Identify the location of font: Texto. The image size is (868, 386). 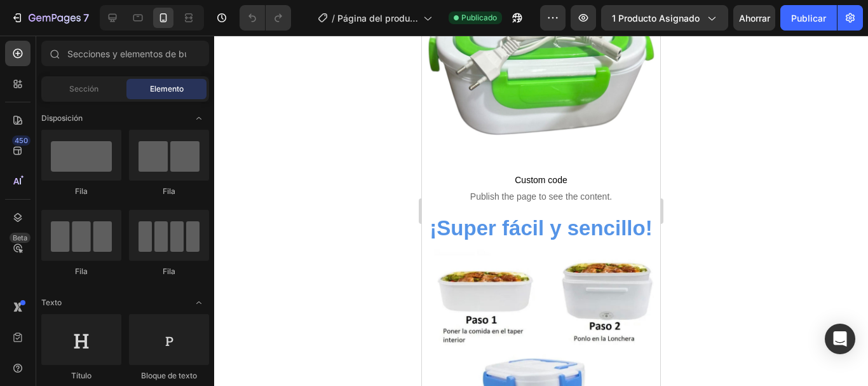
(51, 302).